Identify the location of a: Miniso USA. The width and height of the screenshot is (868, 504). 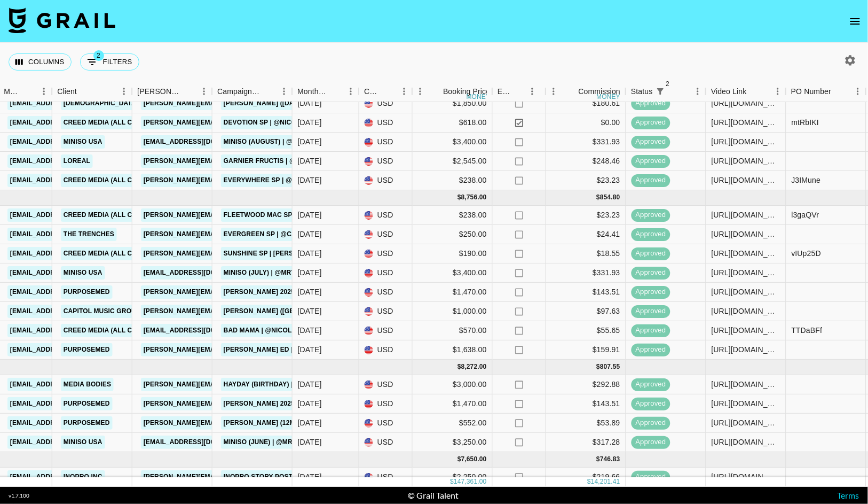
(83, 272).